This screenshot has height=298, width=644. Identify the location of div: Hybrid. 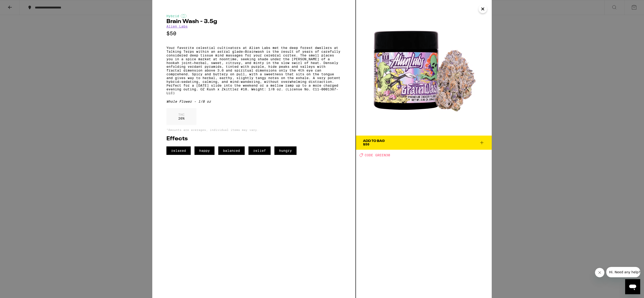
(254, 16).